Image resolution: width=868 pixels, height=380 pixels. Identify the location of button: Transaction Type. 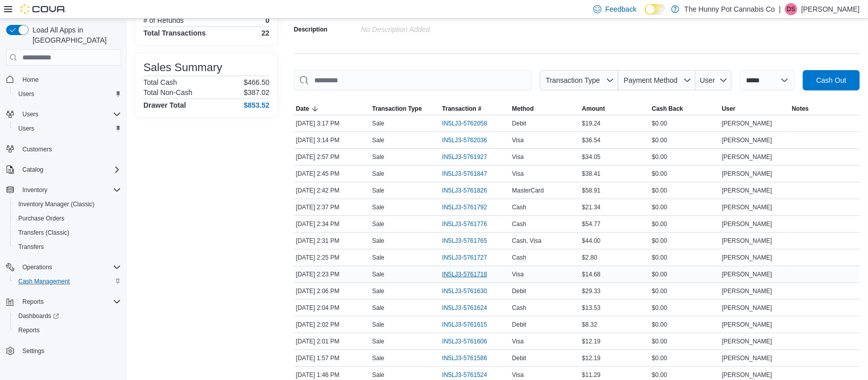
(405, 109).